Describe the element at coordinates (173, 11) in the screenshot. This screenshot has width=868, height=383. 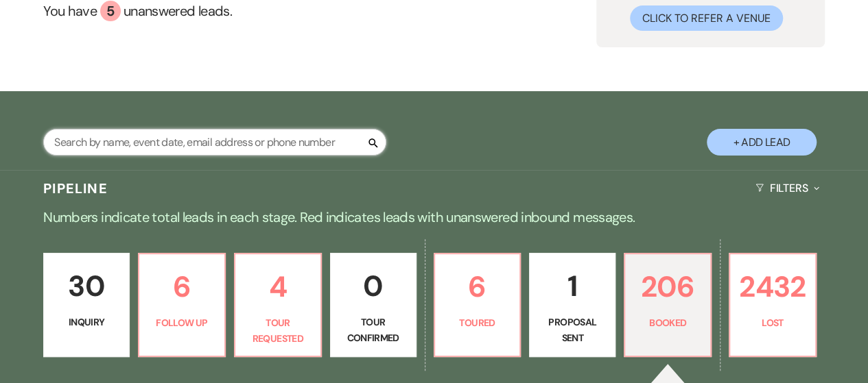
I see `a: You have 5 unanswered leads.` at that location.